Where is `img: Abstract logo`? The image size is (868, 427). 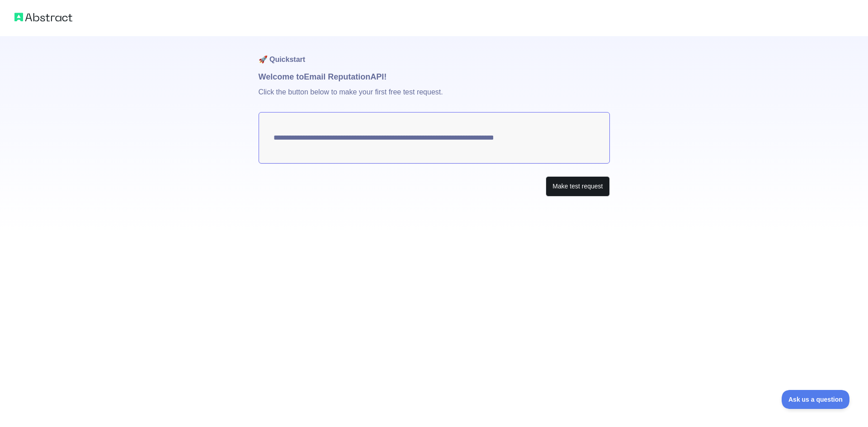 img: Abstract logo is located at coordinates (44, 17).